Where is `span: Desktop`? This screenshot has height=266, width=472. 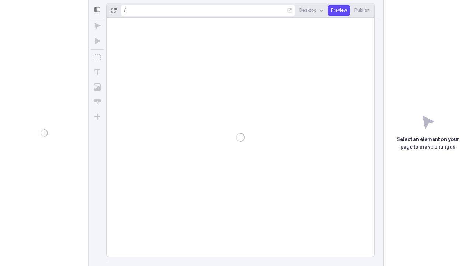
span: Desktop is located at coordinates (308, 10).